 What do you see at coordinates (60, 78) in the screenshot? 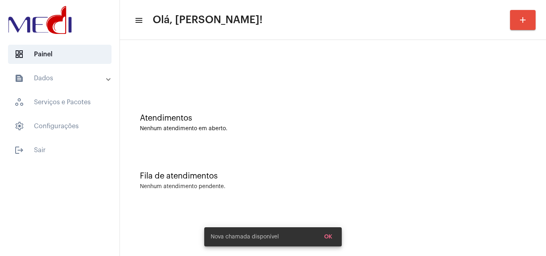
I see `mat-panel-title: Dados` at bounding box center [60, 78].